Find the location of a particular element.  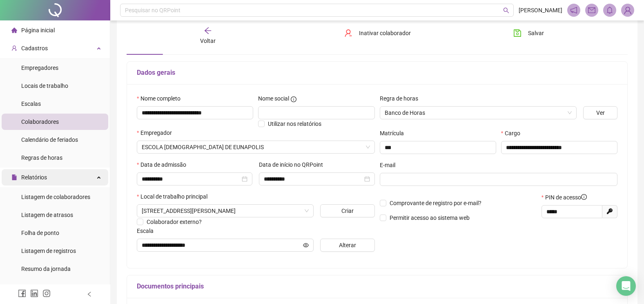

span: Localização de registros is located at coordinates (52, 287).